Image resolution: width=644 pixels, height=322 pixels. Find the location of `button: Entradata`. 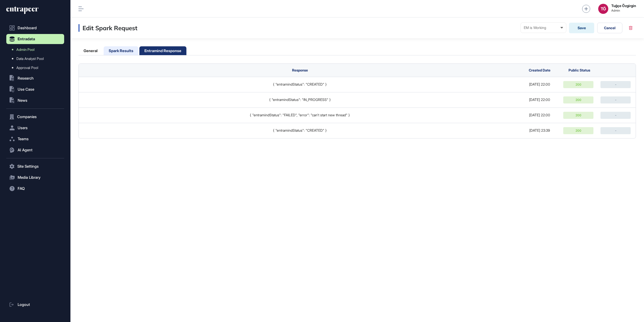

button: Entradata is located at coordinates (35, 39).